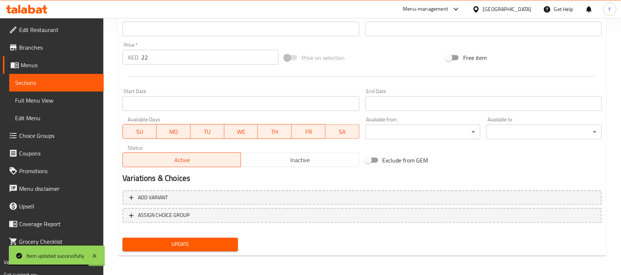 This screenshot has height=275, width=621. I want to click on span: Promotions, so click(59, 171).